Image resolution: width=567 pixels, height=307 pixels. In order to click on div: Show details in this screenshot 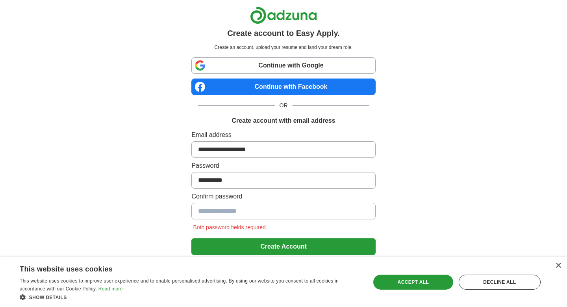, I will do `click(190, 297)`.